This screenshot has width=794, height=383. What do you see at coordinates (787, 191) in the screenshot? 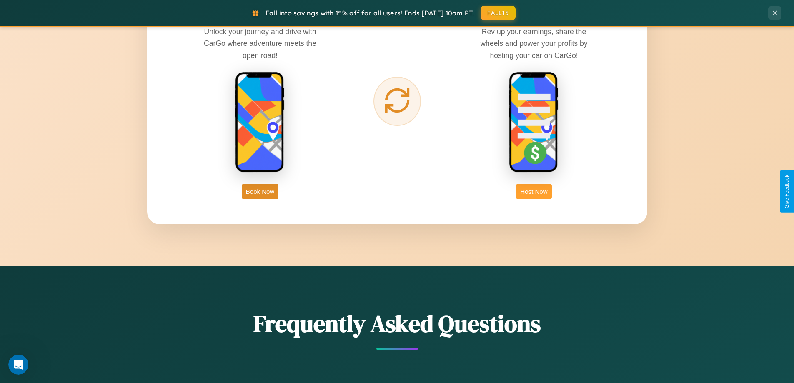
I see `div: Give Feedback` at bounding box center [787, 191].